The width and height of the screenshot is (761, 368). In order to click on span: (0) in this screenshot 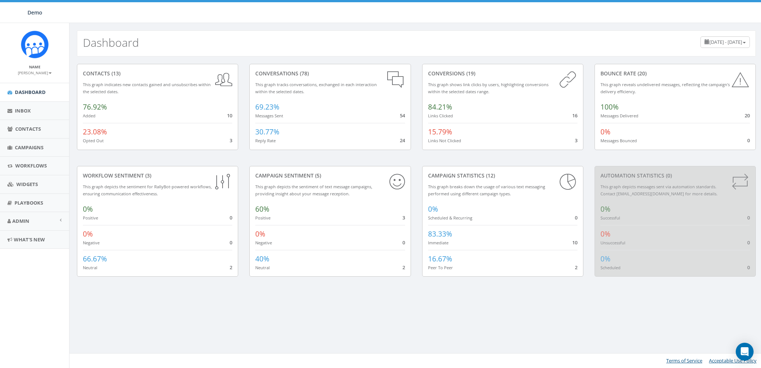, I will do `click(668, 175)`.